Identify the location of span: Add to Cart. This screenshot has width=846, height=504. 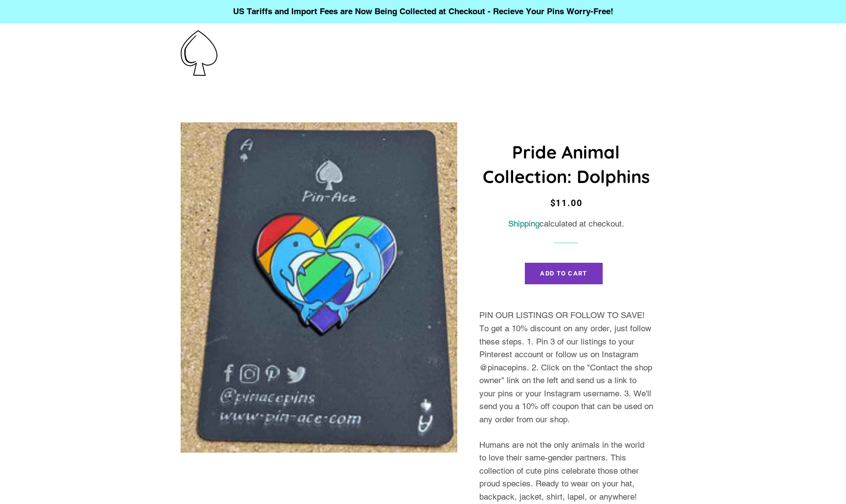
(563, 273).